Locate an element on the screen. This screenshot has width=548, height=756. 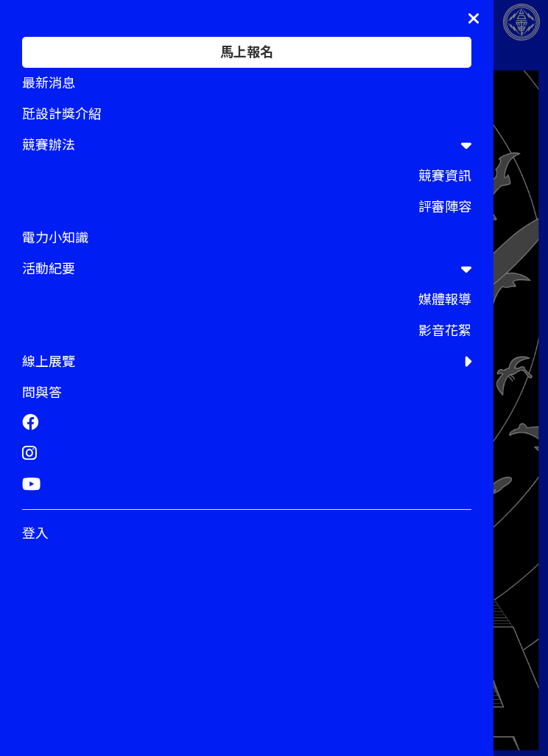
span: 活動紀要 is located at coordinates (49, 269).